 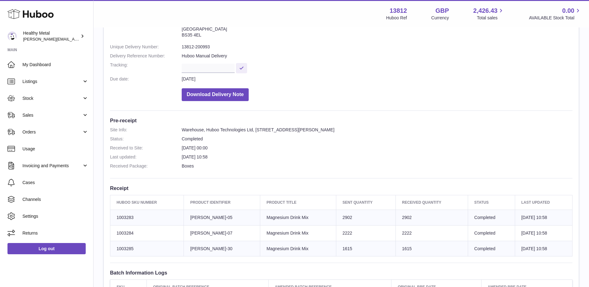 I want to click on th: Status, so click(x=492, y=202).